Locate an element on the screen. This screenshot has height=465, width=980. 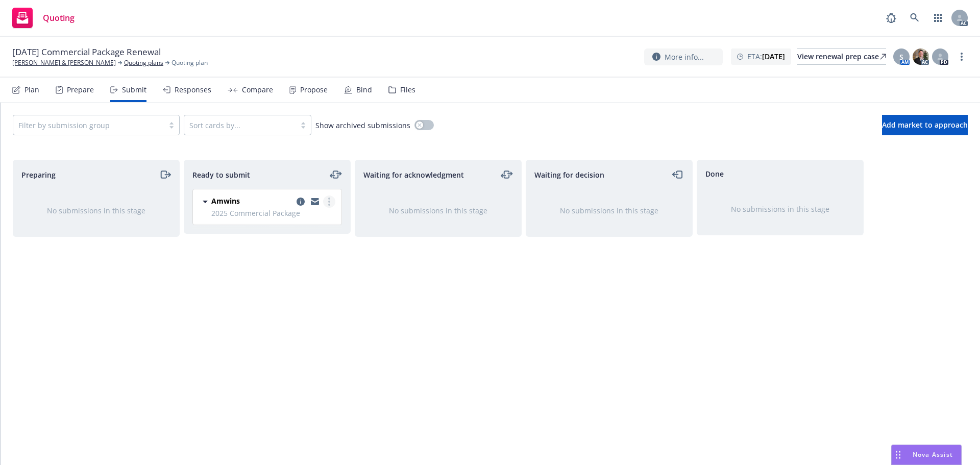
span: 2025 Commercial Package is located at coordinates (273, 213).